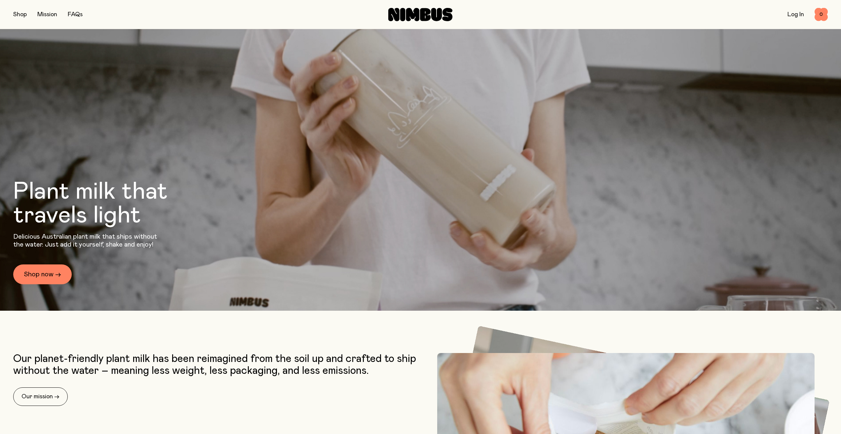 This screenshot has width=841, height=434. What do you see at coordinates (795, 15) in the screenshot?
I see `a: Log In` at bounding box center [795, 15].